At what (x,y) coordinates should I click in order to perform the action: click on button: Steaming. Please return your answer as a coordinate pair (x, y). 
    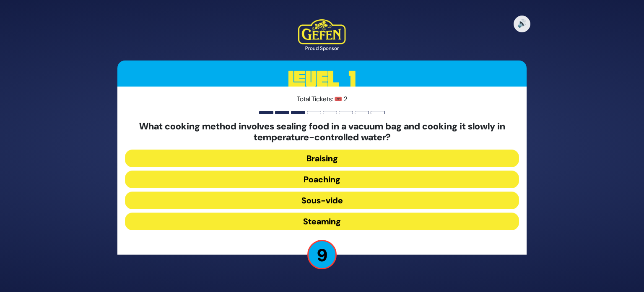
    Looking at the image, I should click on (322, 221).